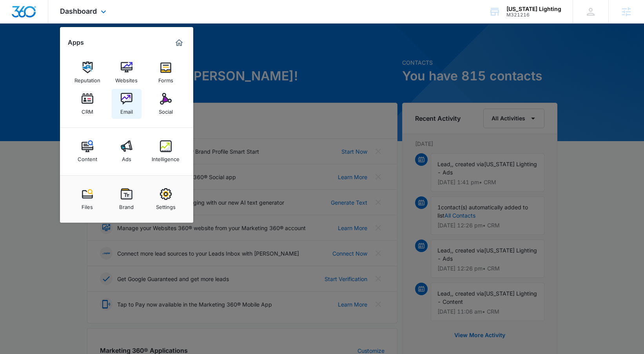 The height and width of the screenshot is (354, 644). Describe the element at coordinates (87, 104) in the screenshot. I see `a: CRM` at that location.